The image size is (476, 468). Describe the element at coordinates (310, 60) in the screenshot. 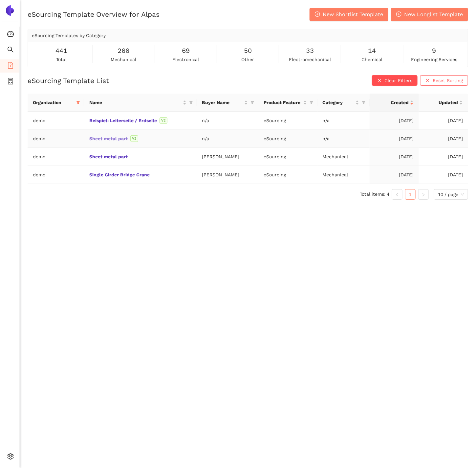

I see `span: electromechanical` at that location.